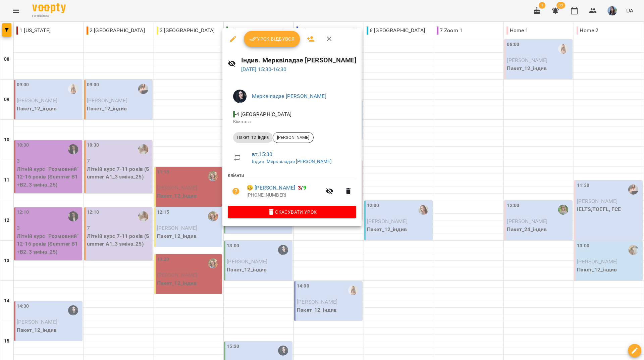  I want to click on span: 9, so click(304, 187).